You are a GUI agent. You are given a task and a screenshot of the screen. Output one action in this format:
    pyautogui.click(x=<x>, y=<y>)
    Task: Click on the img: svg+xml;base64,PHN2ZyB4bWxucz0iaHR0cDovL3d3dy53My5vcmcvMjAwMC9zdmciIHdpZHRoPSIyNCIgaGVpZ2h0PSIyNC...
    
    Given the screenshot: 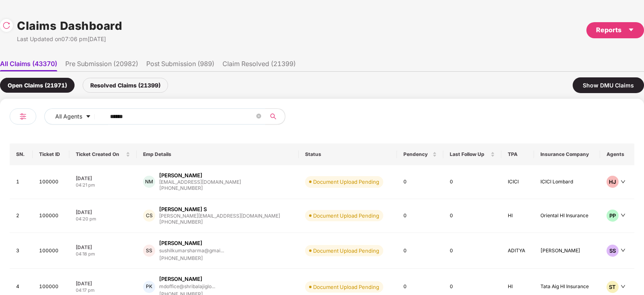 What is the action you would take?
    pyautogui.click(x=23, y=117)
    